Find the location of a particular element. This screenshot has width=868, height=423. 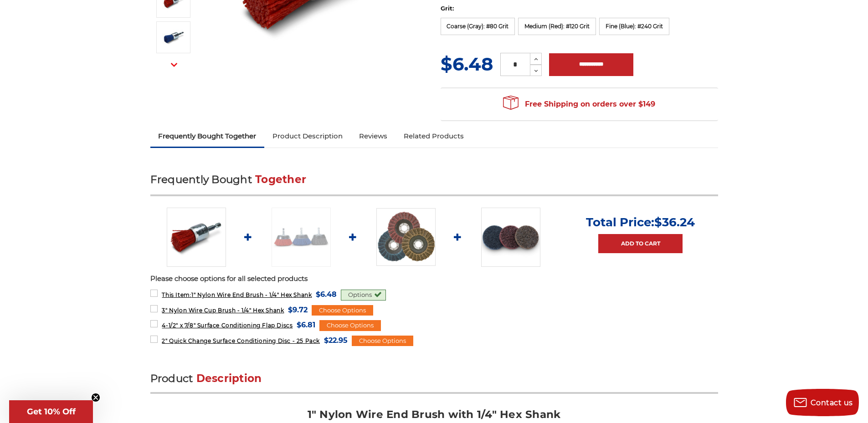

a: Product Description is located at coordinates (308, 136).